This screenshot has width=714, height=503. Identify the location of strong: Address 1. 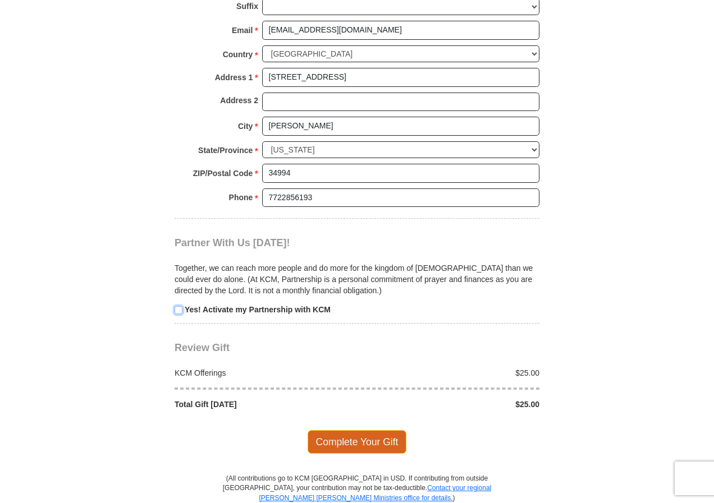
(234, 77).